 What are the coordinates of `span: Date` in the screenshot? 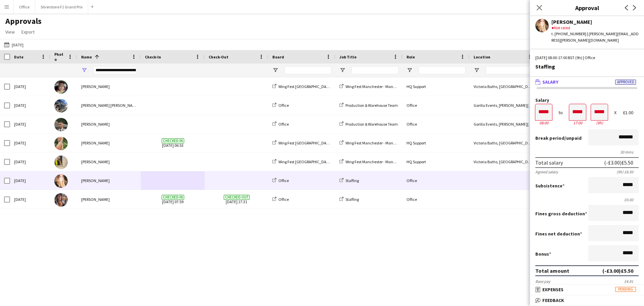 It's located at (19, 56).